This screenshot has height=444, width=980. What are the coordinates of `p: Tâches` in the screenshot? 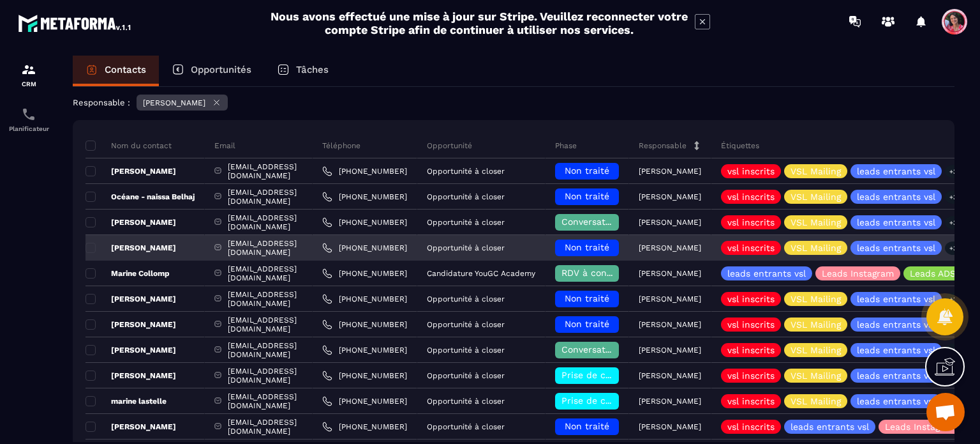 It's located at (312, 70).